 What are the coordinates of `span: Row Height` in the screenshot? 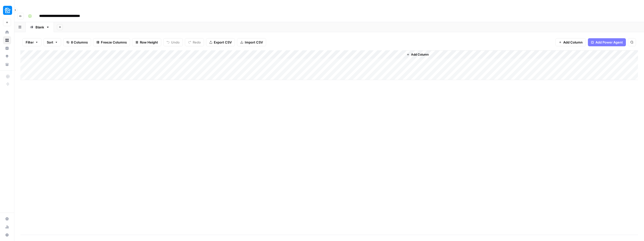 It's located at (149, 42).